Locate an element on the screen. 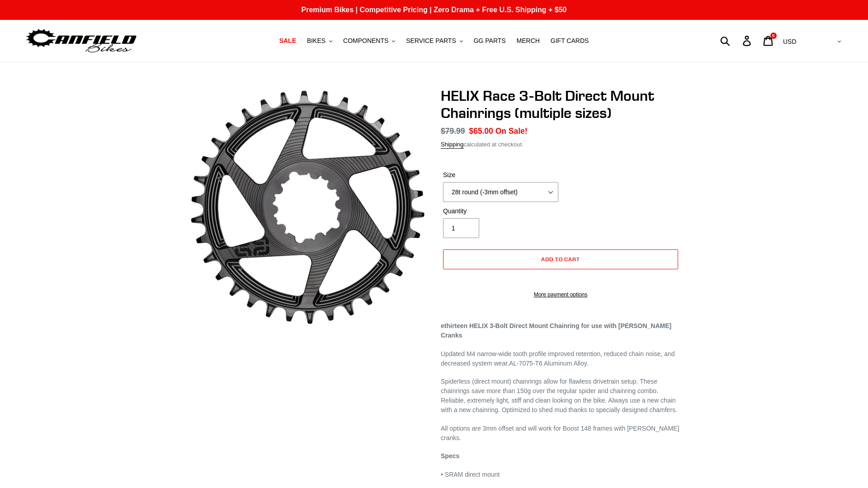  span: $65.00 is located at coordinates (481, 131).